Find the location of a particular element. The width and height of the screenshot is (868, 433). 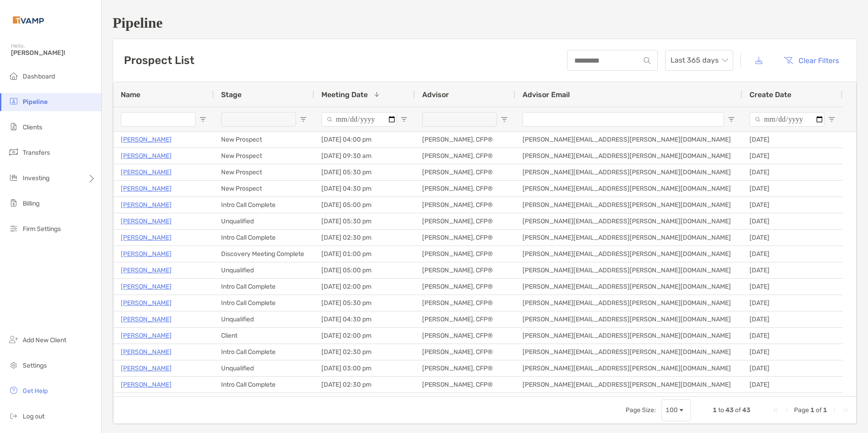

input: Create Date Filter Input is located at coordinates (787, 120).